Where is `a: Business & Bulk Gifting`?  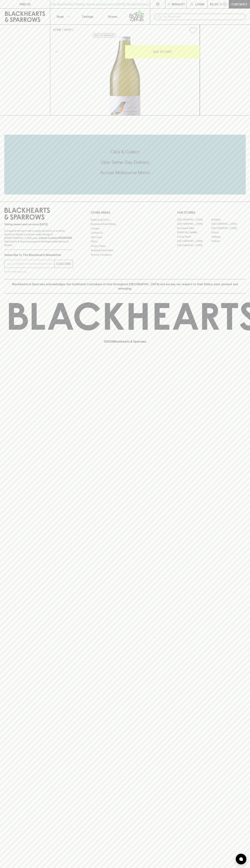
a: Business & Bulk Gifting is located at coordinates (125, 224).